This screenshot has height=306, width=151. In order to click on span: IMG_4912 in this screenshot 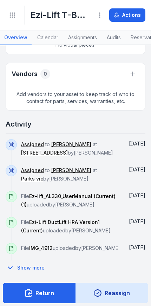, I will do `click(41, 248)`.